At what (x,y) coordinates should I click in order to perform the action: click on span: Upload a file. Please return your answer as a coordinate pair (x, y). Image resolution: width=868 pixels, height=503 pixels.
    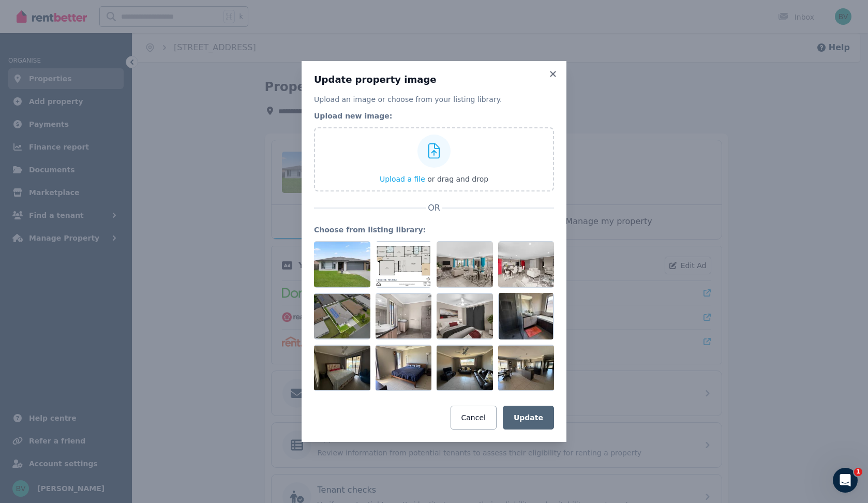
    Looking at the image, I should click on (402, 179).